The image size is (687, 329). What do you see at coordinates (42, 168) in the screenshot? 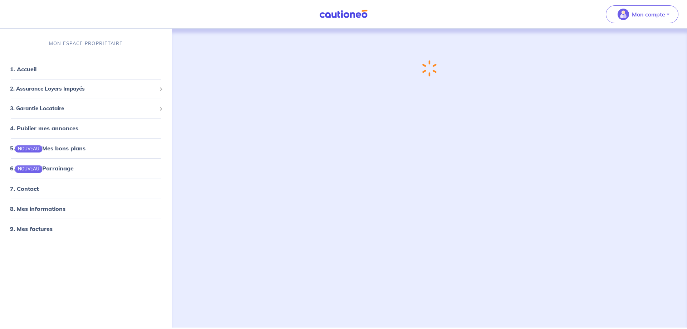
I see `a: 6.NOUVEAUParrainage` at bounding box center [42, 168].